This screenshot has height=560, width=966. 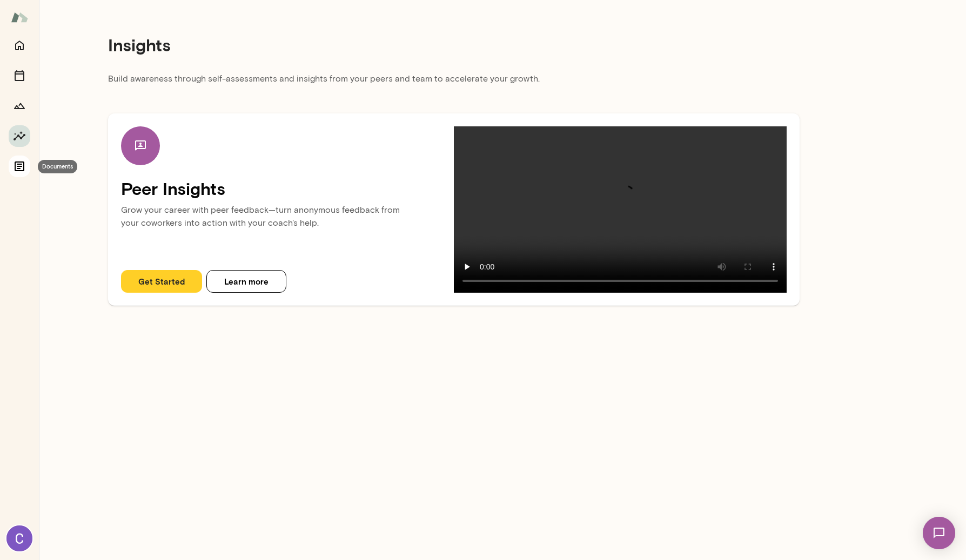 I want to click on button: Documents, so click(x=20, y=166).